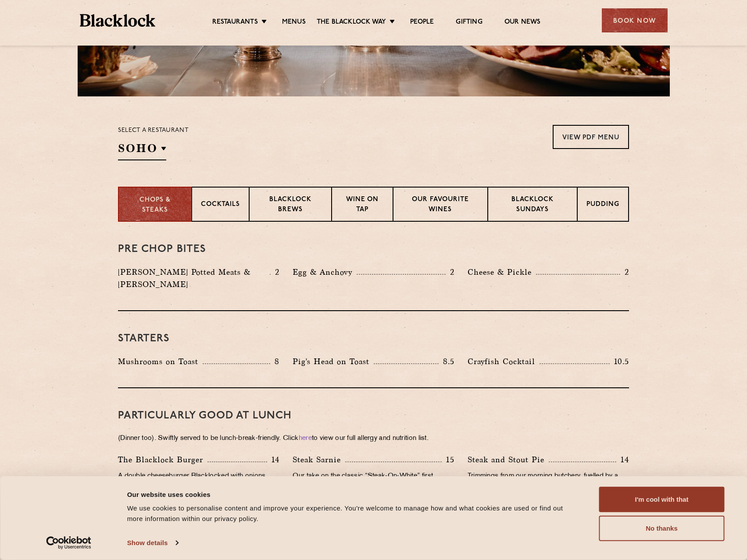 The height and width of the screenshot is (560, 747). What do you see at coordinates (373, 339) in the screenshot?
I see `h3: Starters` at bounding box center [373, 339].